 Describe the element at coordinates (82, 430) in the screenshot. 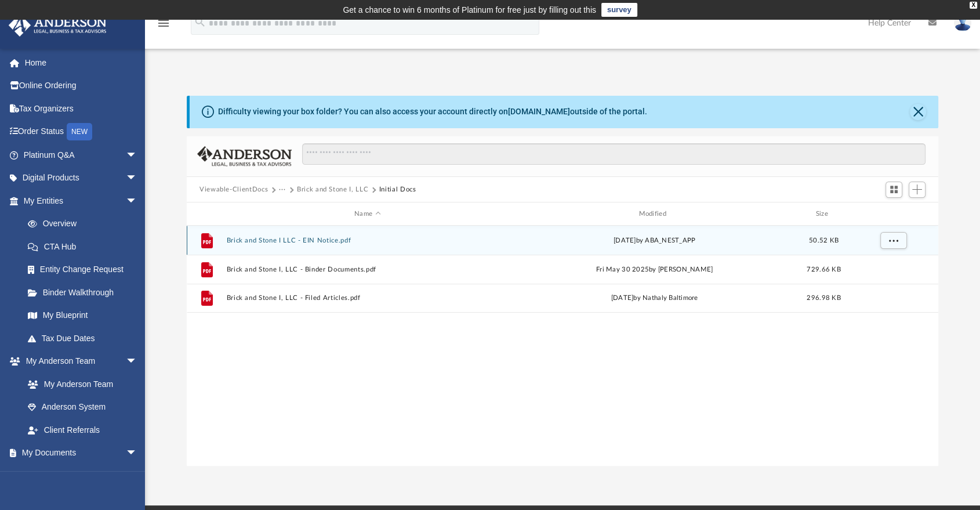

I see `a: Client Referrals` at that location.